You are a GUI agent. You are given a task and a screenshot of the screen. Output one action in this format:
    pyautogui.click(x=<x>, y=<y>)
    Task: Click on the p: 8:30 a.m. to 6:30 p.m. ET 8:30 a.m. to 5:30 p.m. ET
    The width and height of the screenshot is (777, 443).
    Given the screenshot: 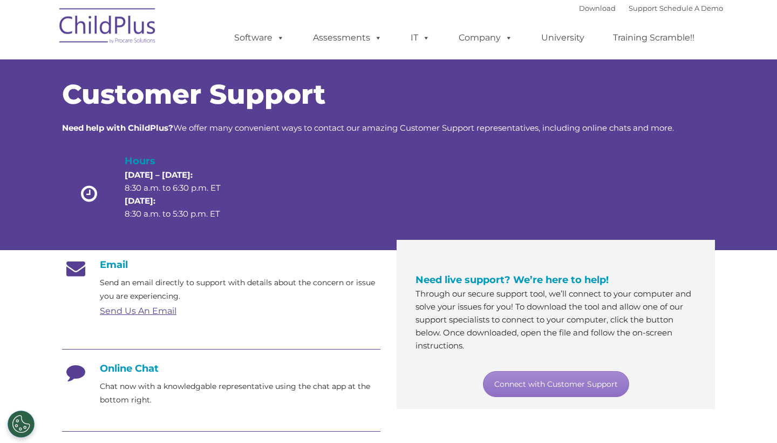 What is the action you would take?
    pyautogui.click(x=182, y=194)
    